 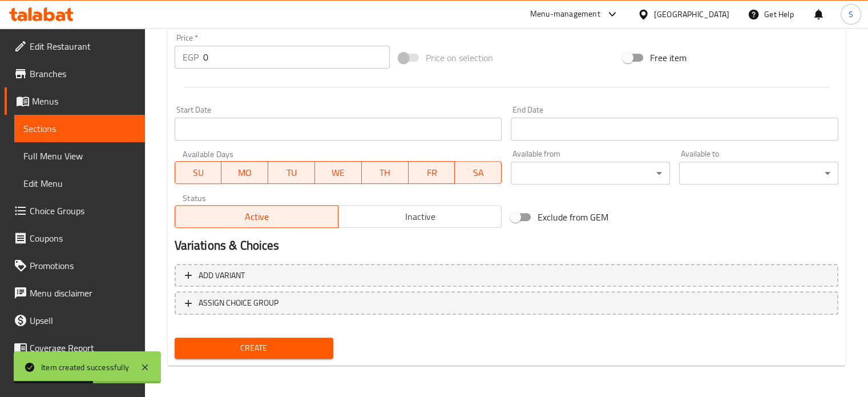 I want to click on span: Coupons, so click(x=83, y=238).